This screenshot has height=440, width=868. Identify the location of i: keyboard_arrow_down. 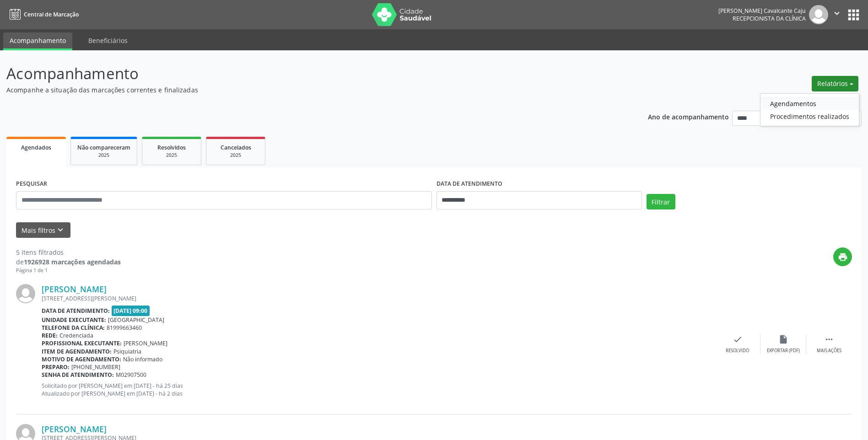
(60, 230).